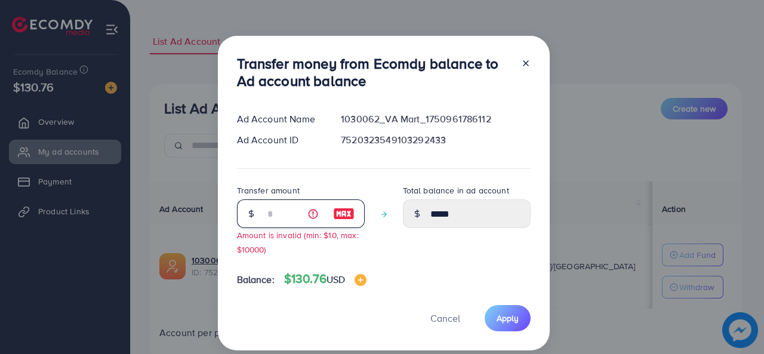 The height and width of the screenshot is (354, 764). Describe the element at coordinates (507, 318) in the screenshot. I see `span: Apply` at that location.